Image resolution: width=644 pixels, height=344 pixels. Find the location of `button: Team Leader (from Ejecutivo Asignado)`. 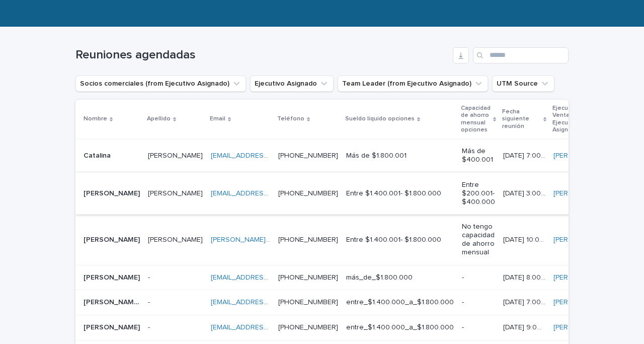

button: Team Leader (from Ejecutivo Asignado) is located at coordinates (413, 84).